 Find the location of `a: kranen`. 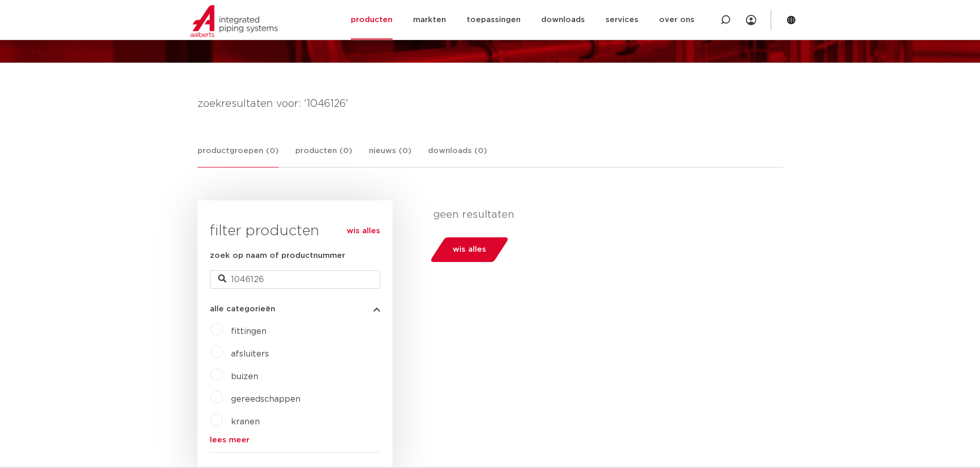

a: kranen is located at coordinates (246, 422).